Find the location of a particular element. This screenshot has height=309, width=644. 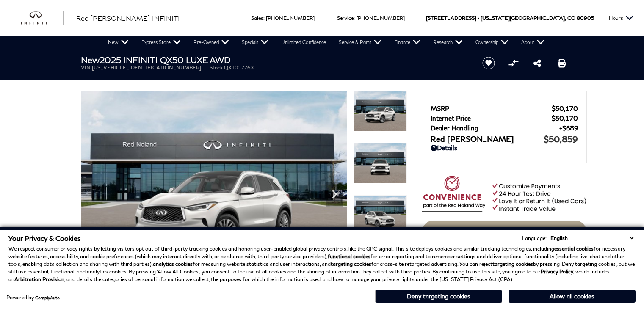

a: Express Store is located at coordinates (161, 42).